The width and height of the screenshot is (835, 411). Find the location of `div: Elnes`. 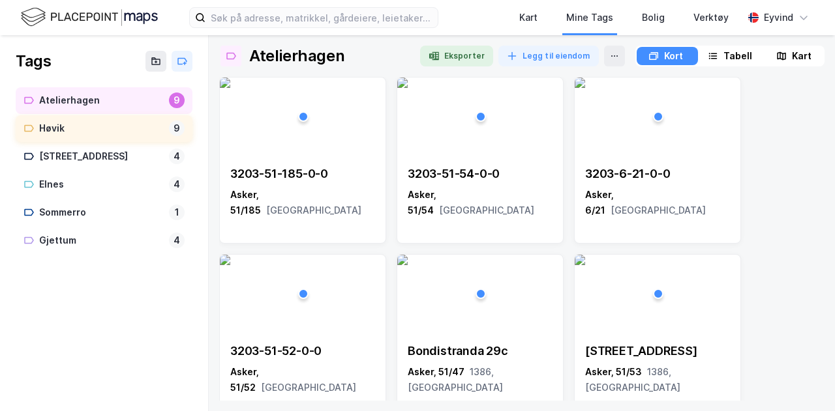

div: Elnes is located at coordinates (101, 185).